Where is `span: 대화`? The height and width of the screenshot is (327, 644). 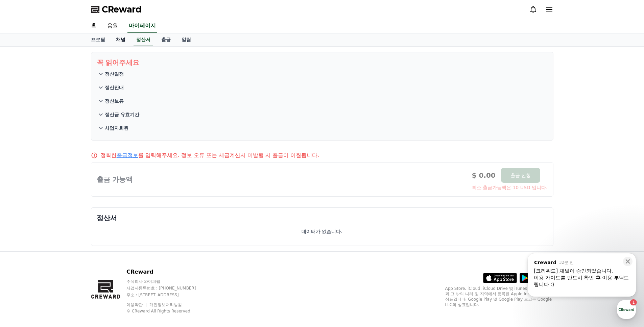 span: 대화 is located at coordinates (66, 227).